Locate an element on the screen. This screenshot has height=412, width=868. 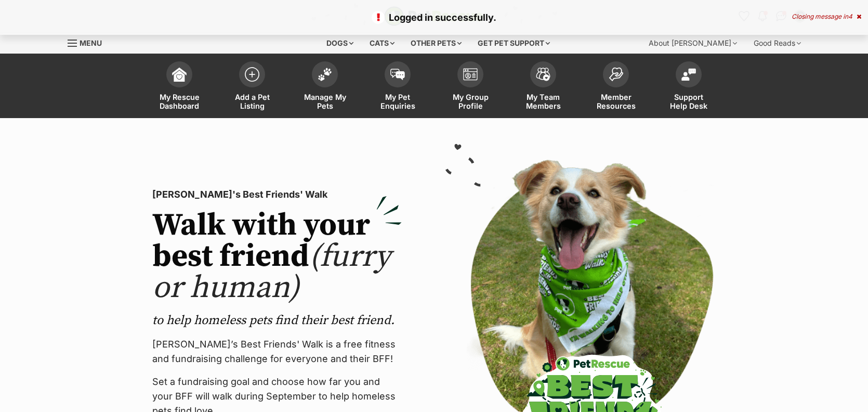
div: Other pets is located at coordinates (436, 43).